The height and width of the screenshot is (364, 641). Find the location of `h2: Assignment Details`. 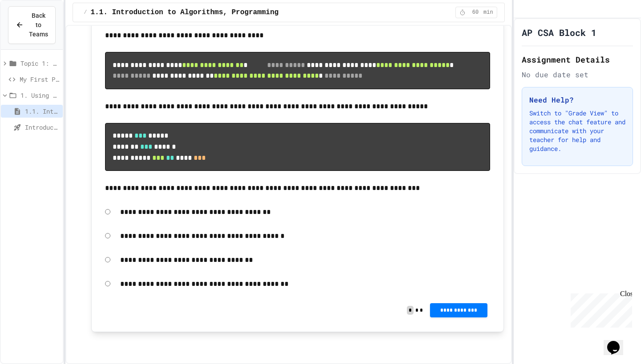

h2: Assignment Details is located at coordinates (577, 60).